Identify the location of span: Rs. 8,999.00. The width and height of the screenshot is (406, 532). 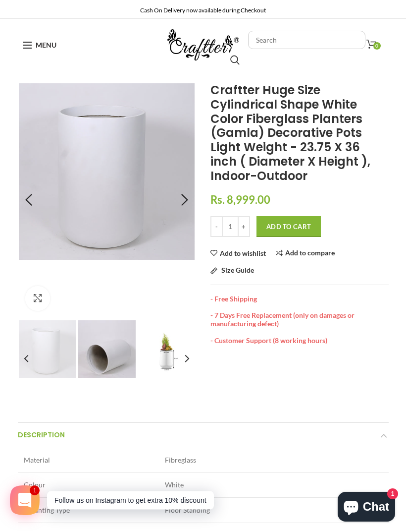
(240, 199).